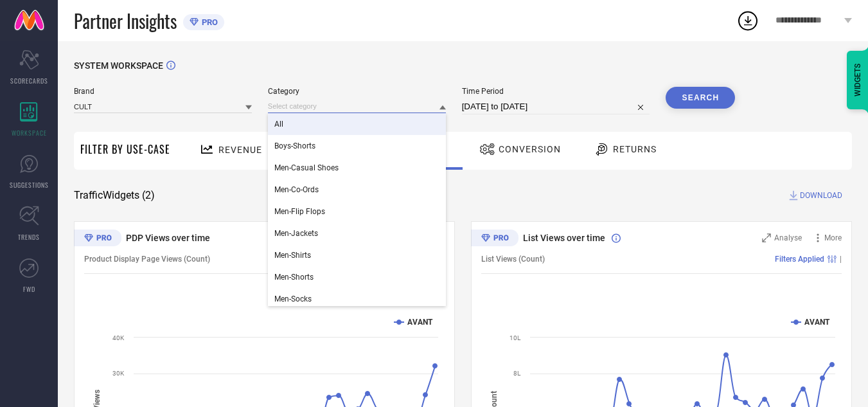 This screenshot has width=868, height=407. I want to click on div: Open download list, so click(748, 20).